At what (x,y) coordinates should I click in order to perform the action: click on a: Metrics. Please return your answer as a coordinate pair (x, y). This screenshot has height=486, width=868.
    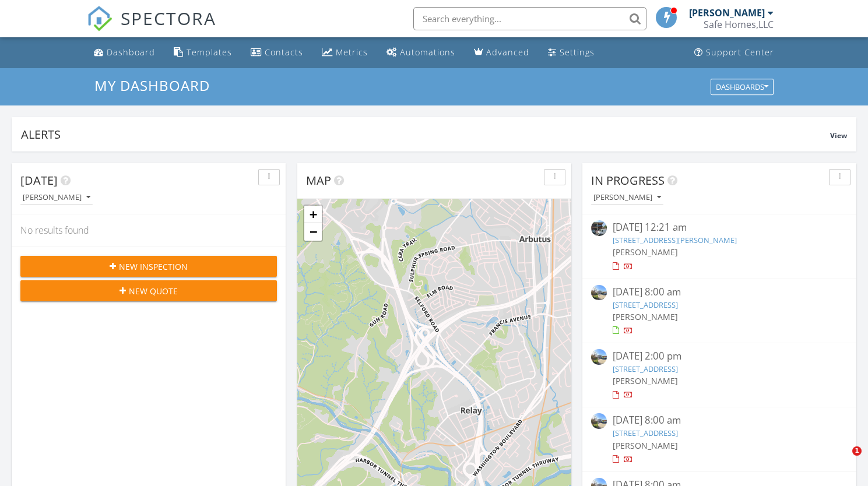
    Looking at the image, I should click on (344, 52).